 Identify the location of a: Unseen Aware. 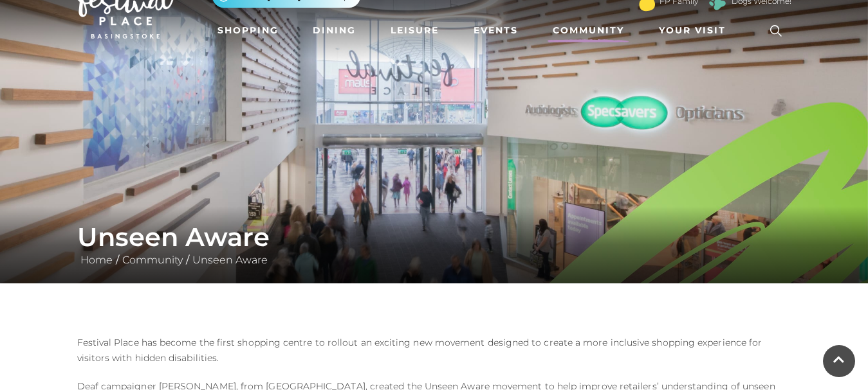
(230, 259).